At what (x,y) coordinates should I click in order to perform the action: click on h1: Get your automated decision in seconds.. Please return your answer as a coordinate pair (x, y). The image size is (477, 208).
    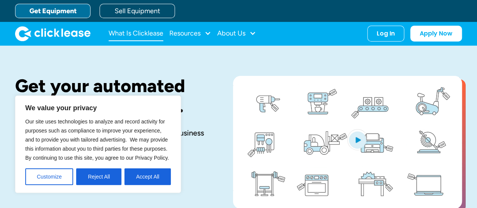
    Looking at the image, I should click on (112, 96).